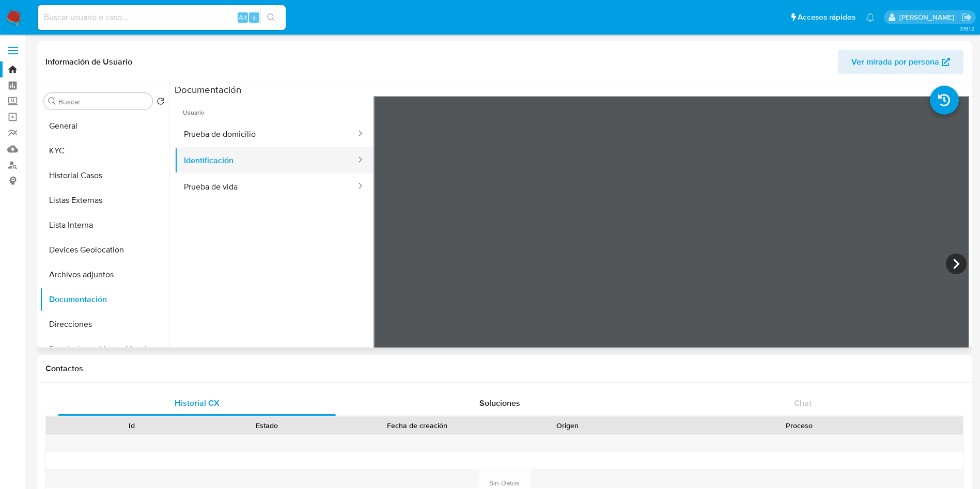  Describe the element at coordinates (105, 349) in the screenshot. I see `button: Restricciones Nuevo Mundo` at that location.